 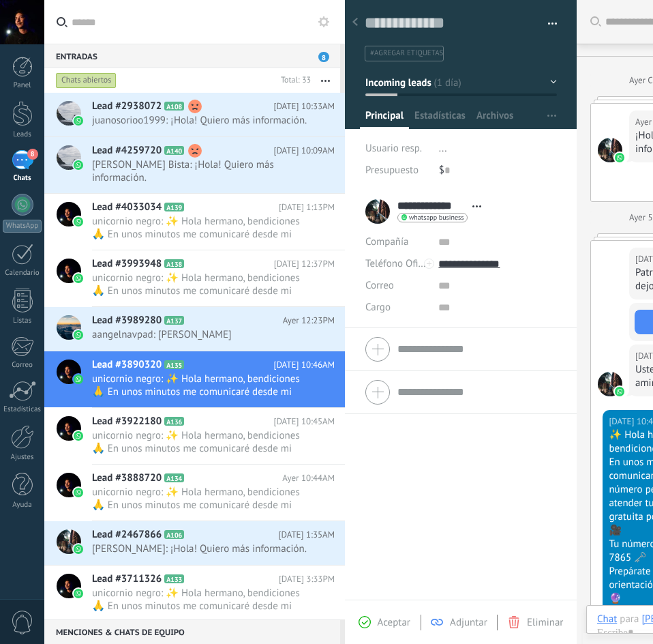 What do you see at coordinates (192, 632) in the screenshot?
I see `div: Menciones & Chats de equipo` at bounding box center [192, 632].